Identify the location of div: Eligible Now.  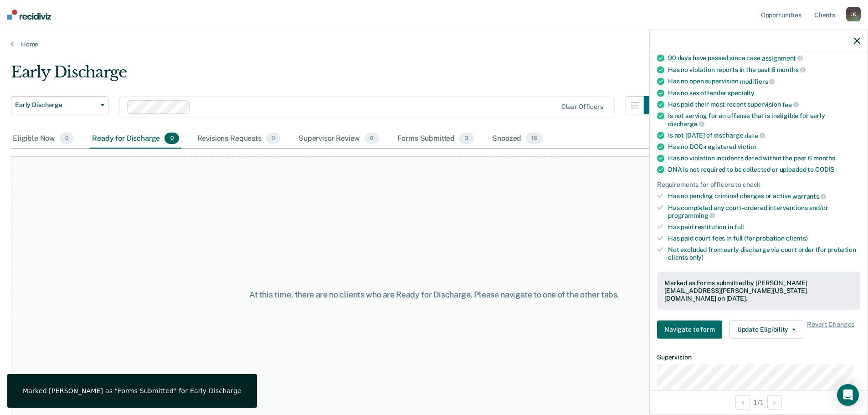
(43, 139).